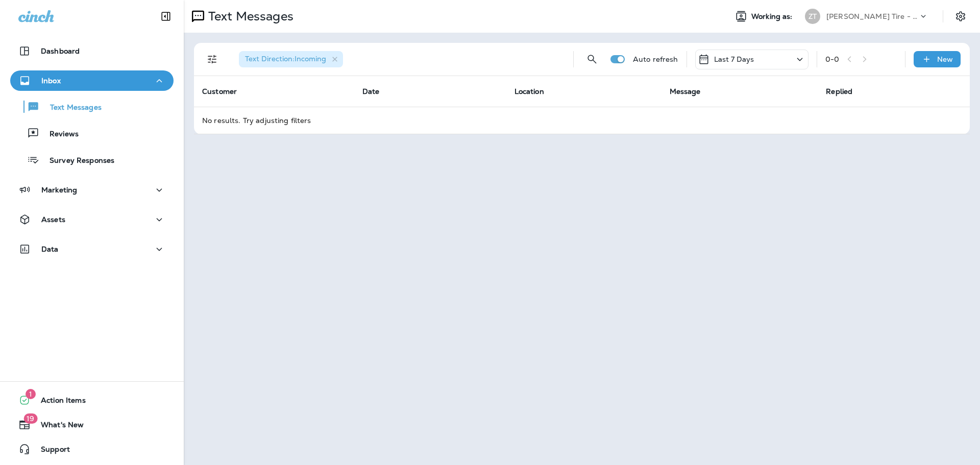 The width and height of the screenshot is (980, 465). Describe the element at coordinates (213, 59) in the screenshot. I see `button: Filters` at that location.